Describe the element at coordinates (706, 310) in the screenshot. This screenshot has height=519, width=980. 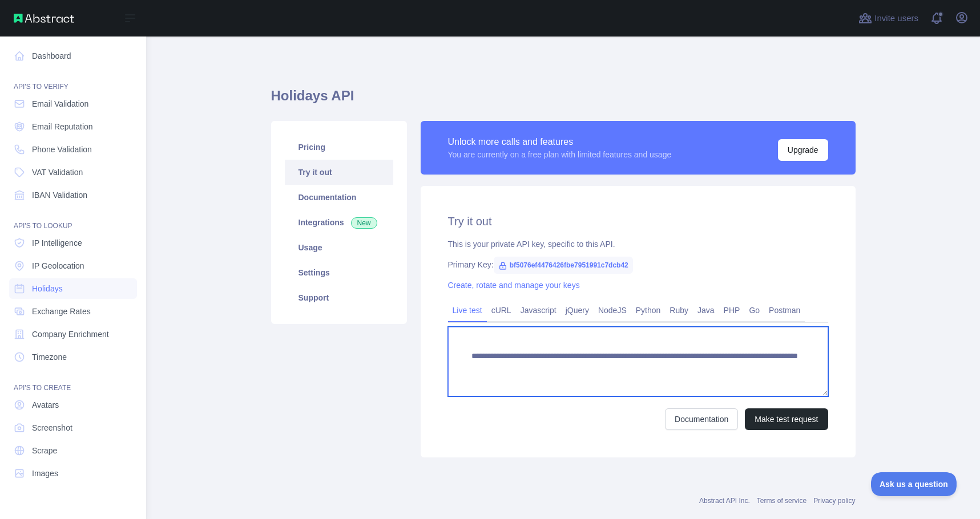
I see `a: Java` at that location.